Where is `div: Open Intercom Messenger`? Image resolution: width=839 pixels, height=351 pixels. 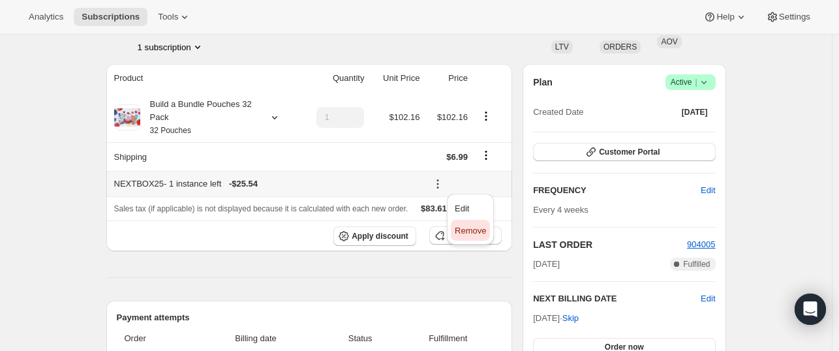 div: Open Intercom Messenger is located at coordinates (811, 309).